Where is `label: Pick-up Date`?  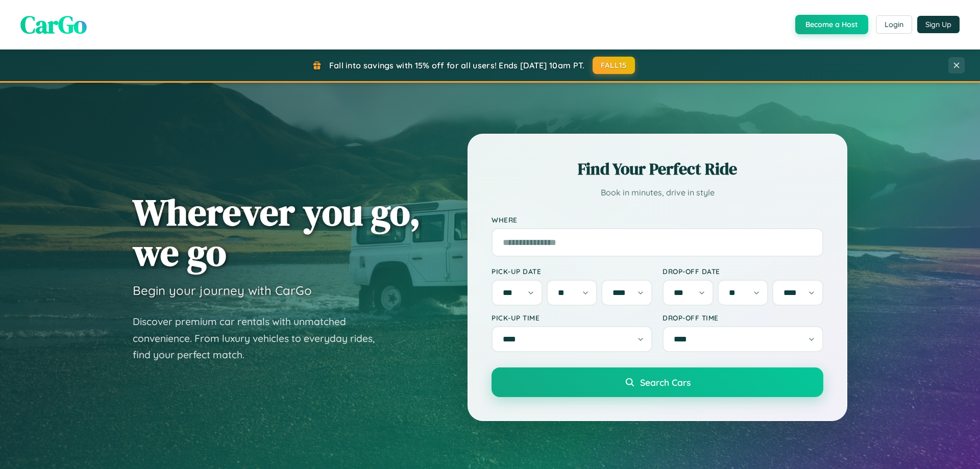
label: Pick-up Date is located at coordinates (572, 271).